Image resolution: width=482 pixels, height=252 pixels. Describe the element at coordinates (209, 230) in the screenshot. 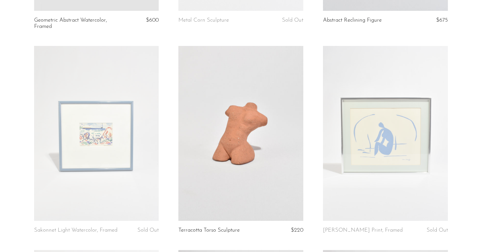

I see `a: Terracotta Torso Sculpture` at that location.